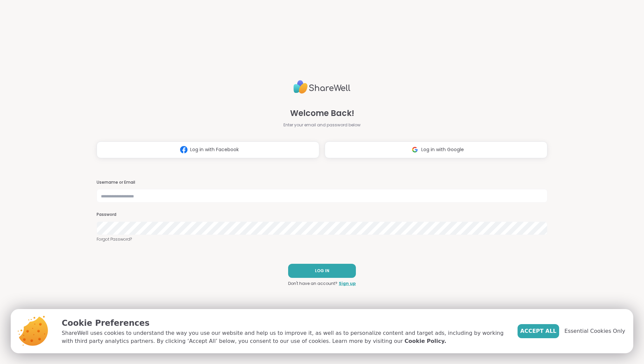 This screenshot has height=364, width=644. Describe the element at coordinates (538, 331) in the screenshot. I see `span: Accept All` at that location.